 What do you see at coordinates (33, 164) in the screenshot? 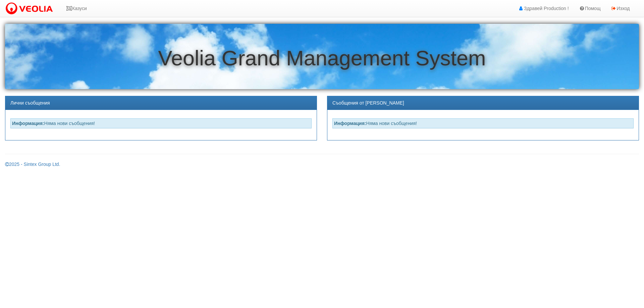
I see `a: 2025 - Sintex Group Ltd.` at bounding box center [33, 164].